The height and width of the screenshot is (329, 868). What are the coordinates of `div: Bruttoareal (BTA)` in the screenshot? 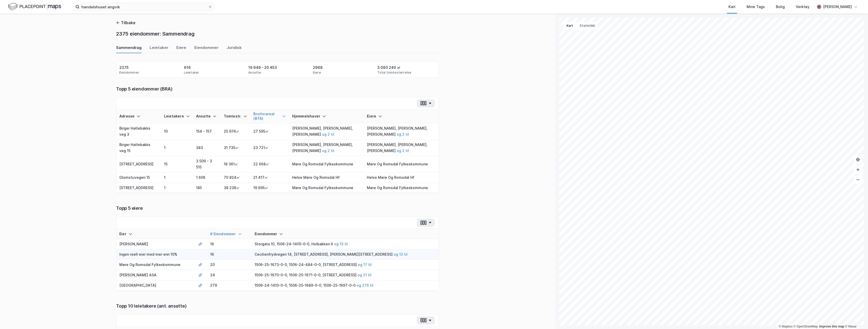 It's located at (269, 116).